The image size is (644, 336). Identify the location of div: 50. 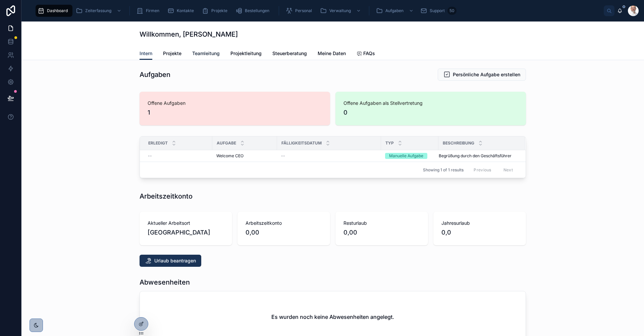
(452, 11).